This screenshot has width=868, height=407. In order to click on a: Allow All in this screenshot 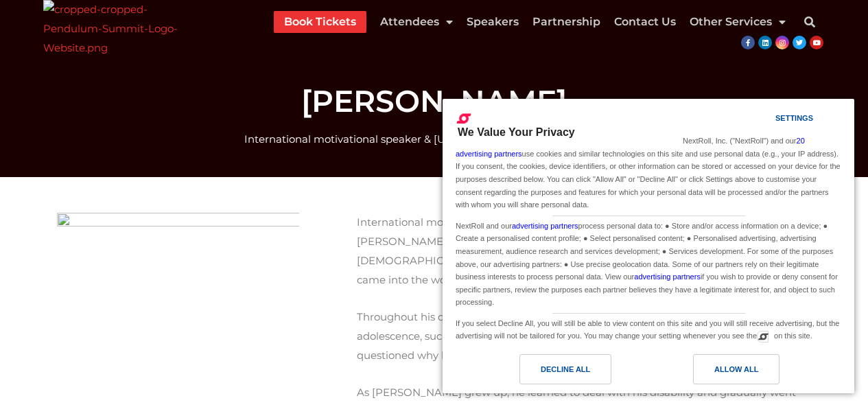, I will do `click(748, 373)`.